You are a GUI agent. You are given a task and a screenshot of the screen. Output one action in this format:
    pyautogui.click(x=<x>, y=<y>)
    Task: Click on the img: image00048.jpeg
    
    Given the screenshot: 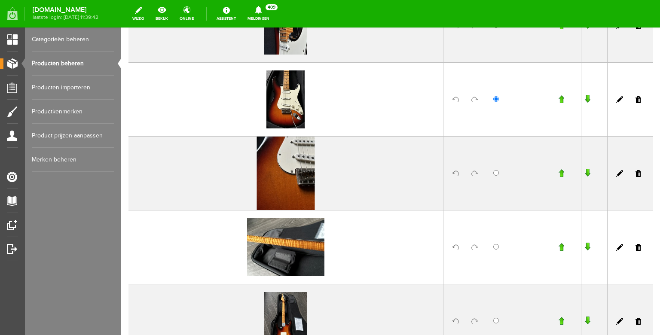 What is the action you would take?
    pyautogui.click(x=164, y=72)
    